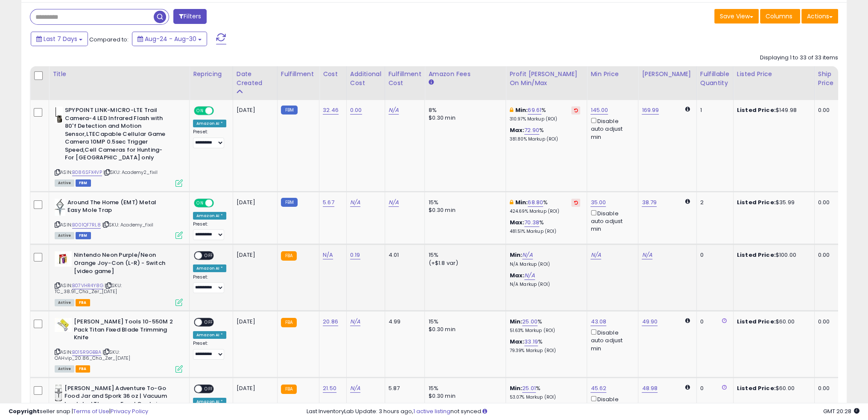 The width and height of the screenshot is (868, 420). I want to click on a: 25.00, so click(530, 322).